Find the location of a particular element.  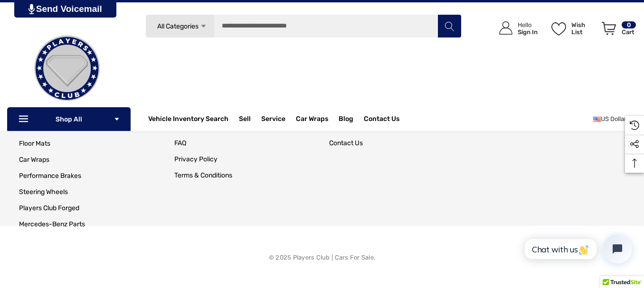

p: 0 is located at coordinates (629, 25).